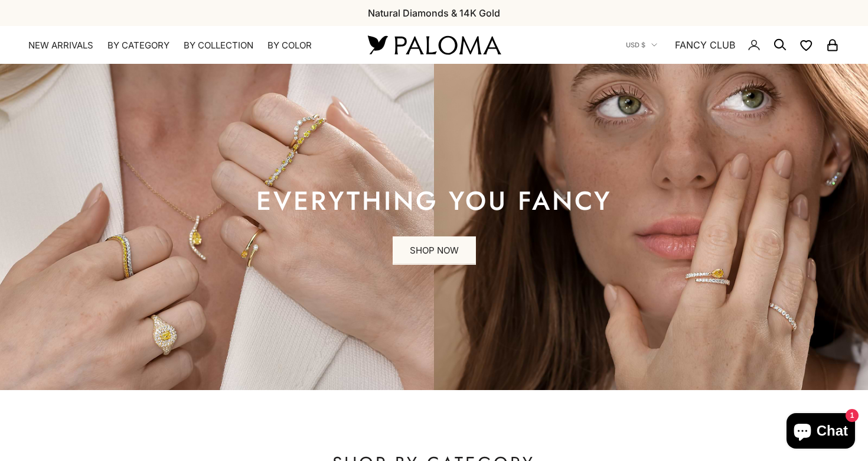 The height and width of the screenshot is (461, 868). I want to click on span: USD $, so click(635, 45).